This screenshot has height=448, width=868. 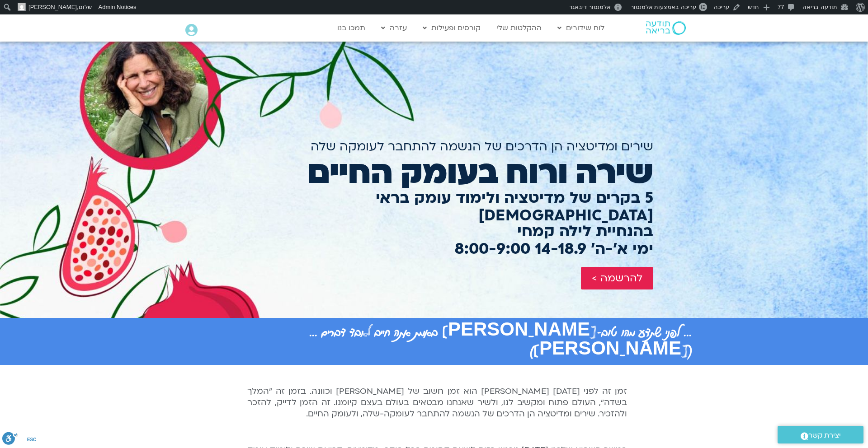 I want to click on a: תמכו בנו, so click(x=351, y=28).